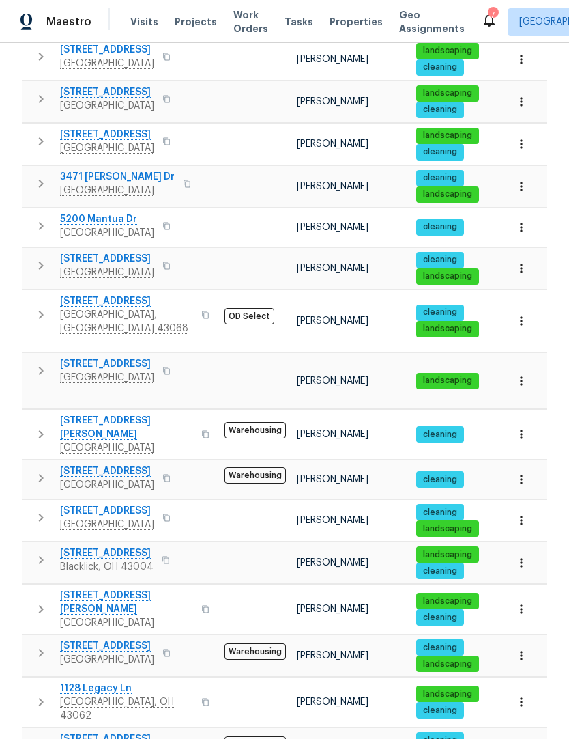  I want to click on span: OD Select, so click(249, 316).